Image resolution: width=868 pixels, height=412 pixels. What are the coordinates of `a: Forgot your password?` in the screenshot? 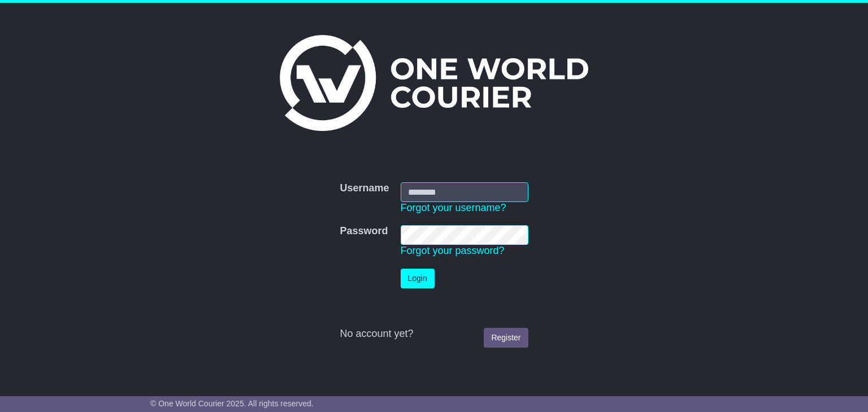 It's located at (453, 250).